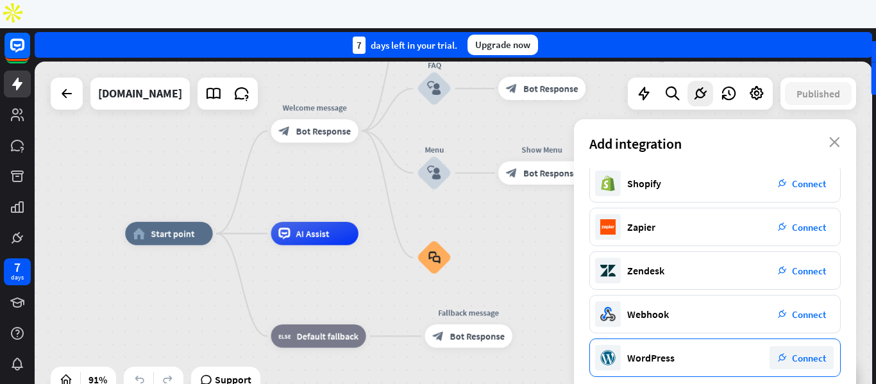 The image size is (876, 384). Describe the element at coordinates (17, 278) in the screenshot. I see `div: days` at that location.